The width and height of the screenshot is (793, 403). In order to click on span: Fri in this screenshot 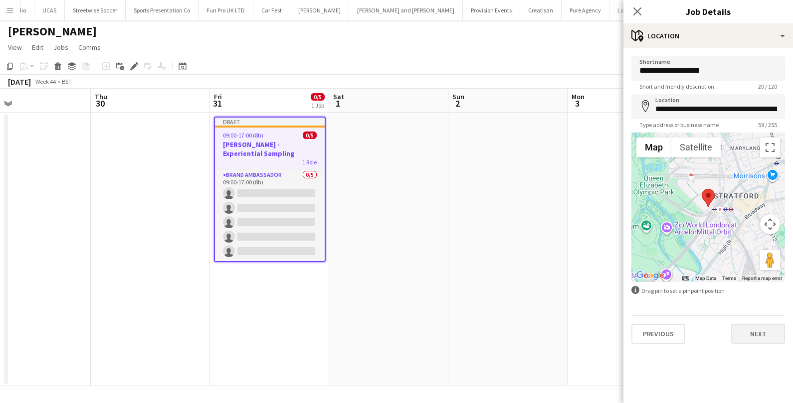, I will do `click(218, 97)`.